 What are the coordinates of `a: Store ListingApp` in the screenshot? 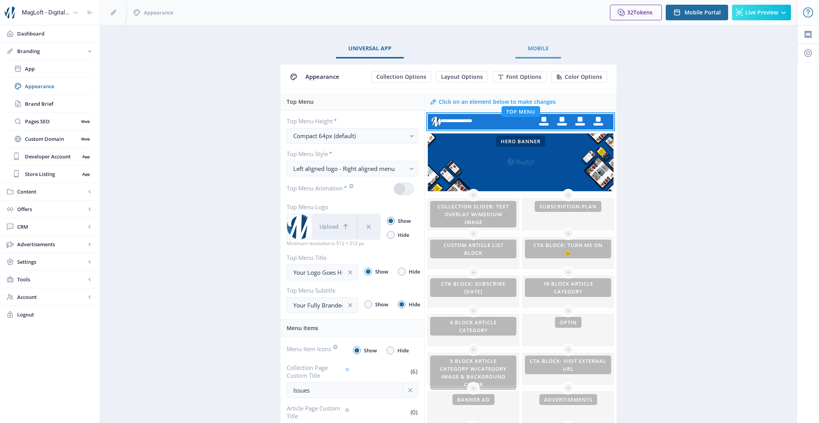 It's located at (50, 174).